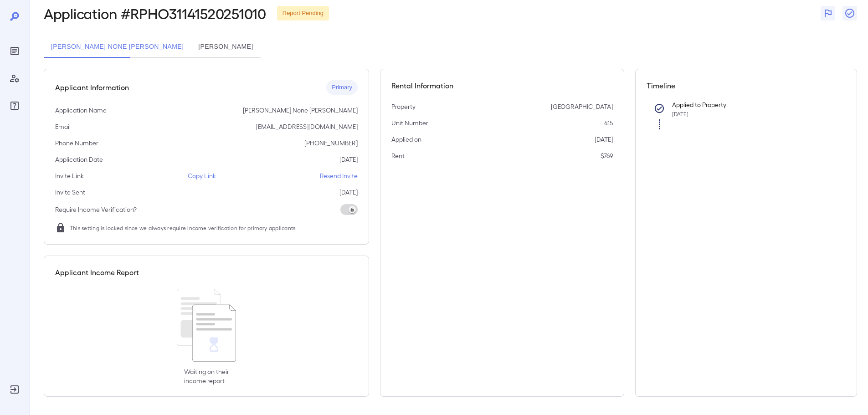  I want to click on span: Report Pending, so click(303, 13).